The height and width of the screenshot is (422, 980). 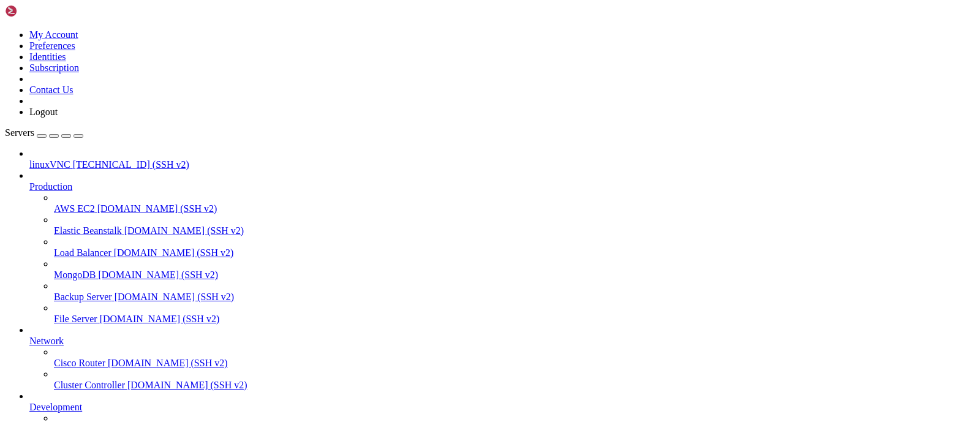 I want to click on span: Production, so click(x=51, y=186).